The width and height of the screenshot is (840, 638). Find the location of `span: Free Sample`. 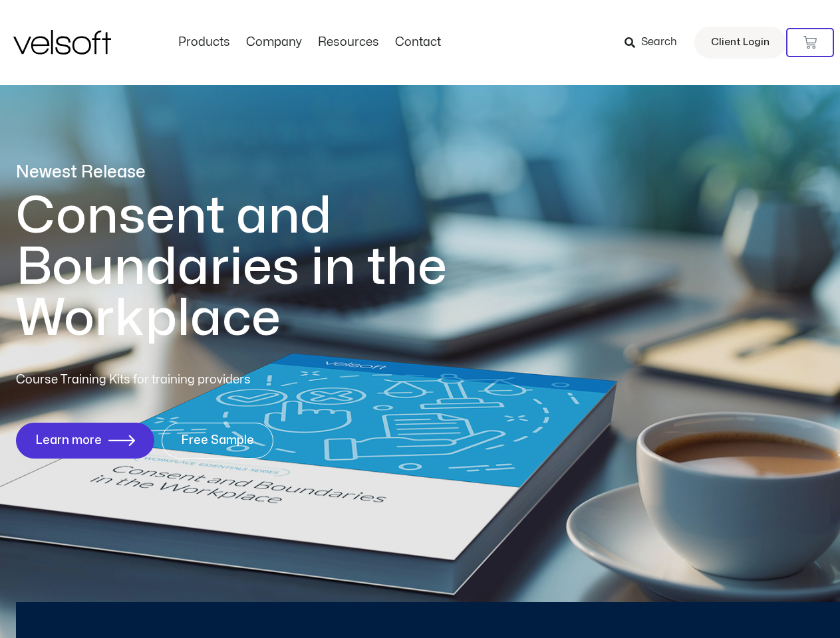

span: Free Sample is located at coordinates (218, 441).